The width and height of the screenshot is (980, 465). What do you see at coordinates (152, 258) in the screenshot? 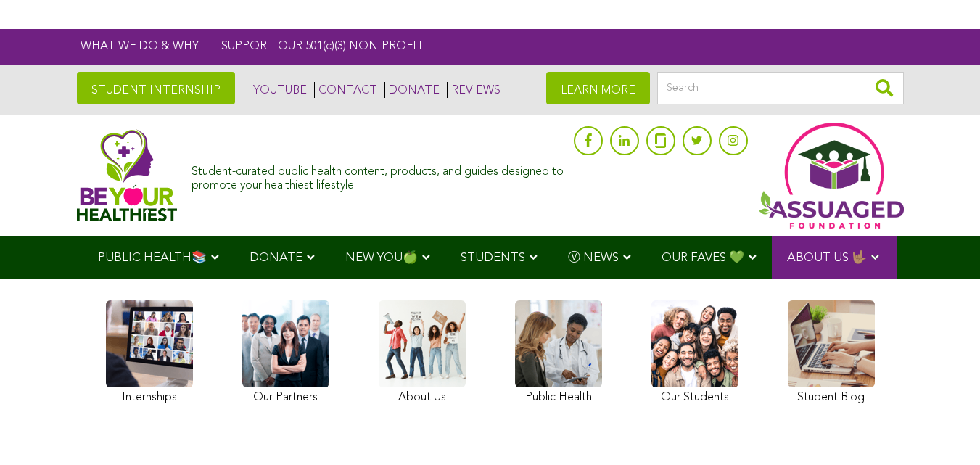
I see `span: PUBLIC HEALTH📚` at bounding box center [152, 258].